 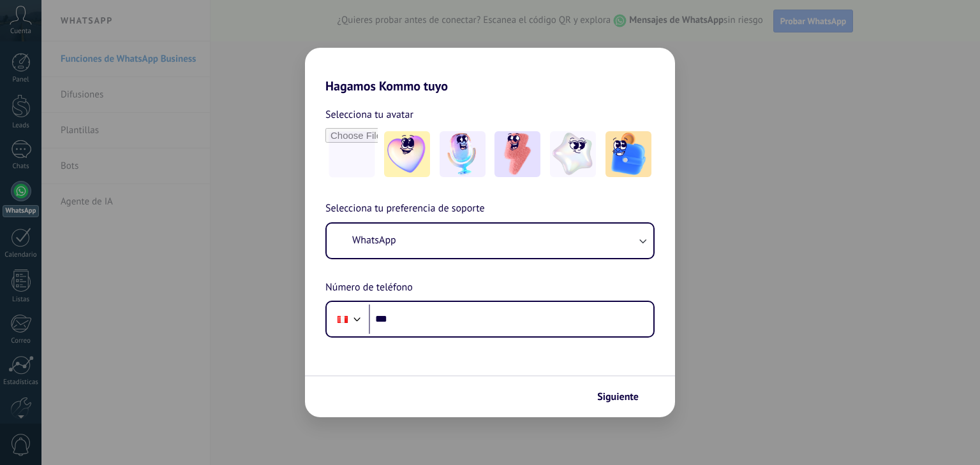 I want to click on span: Número de teléfono, so click(x=369, y=288).